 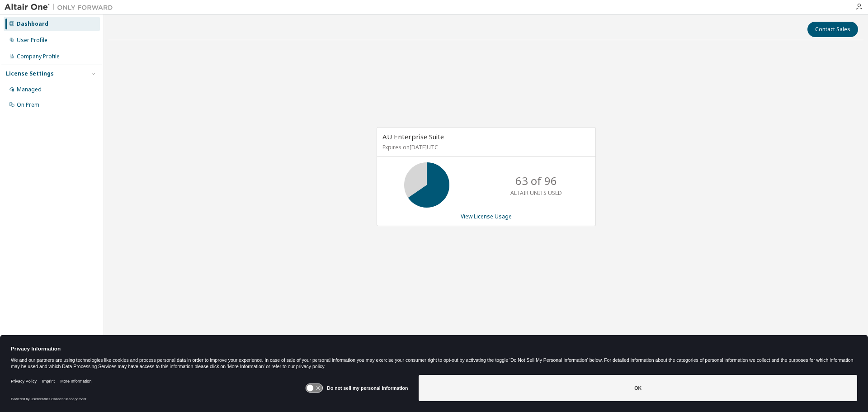 I want to click on img: Altair One, so click(x=61, y=7).